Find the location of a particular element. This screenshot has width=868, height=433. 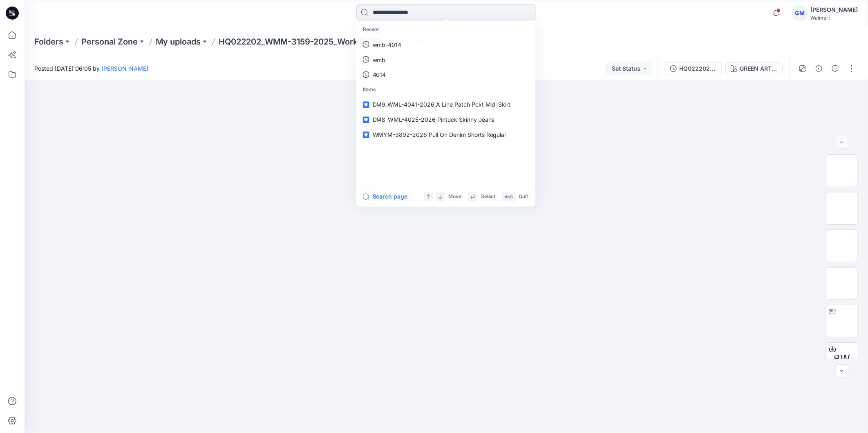

span: DM8_WML-4025-2026 Pintuck Skinny Jeans is located at coordinates (433, 119).